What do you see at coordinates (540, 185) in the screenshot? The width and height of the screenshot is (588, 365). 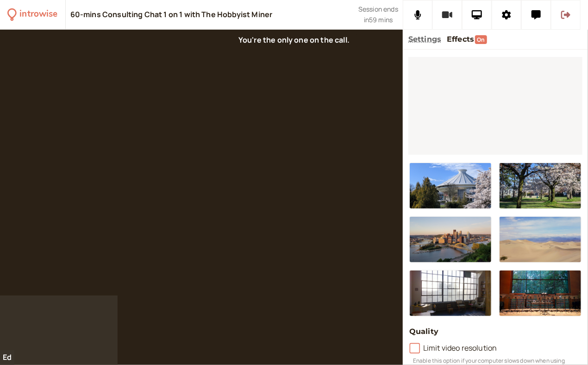 I see `button: Spring` at bounding box center [540, 185].